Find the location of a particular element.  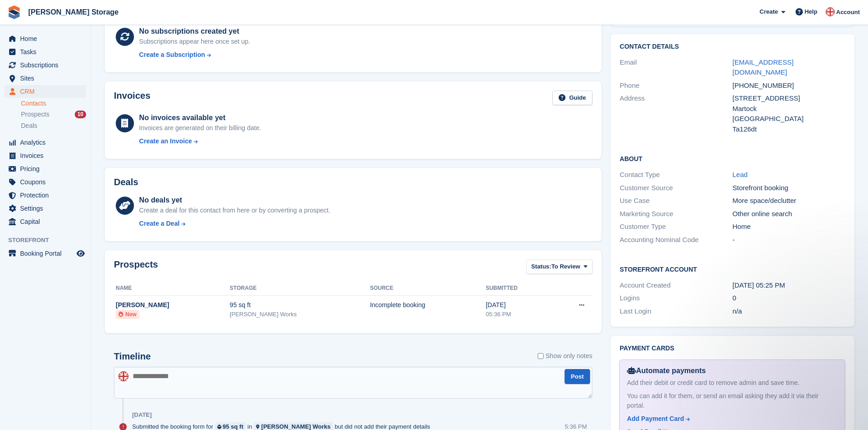

span: Create is located at coordinates (769, 12).